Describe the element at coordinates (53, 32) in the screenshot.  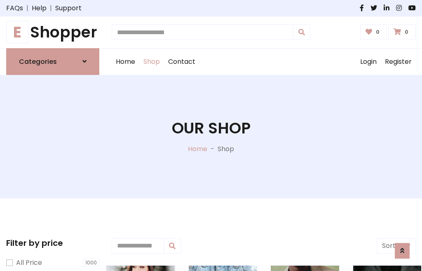
I see `a: EShopper` at that location.